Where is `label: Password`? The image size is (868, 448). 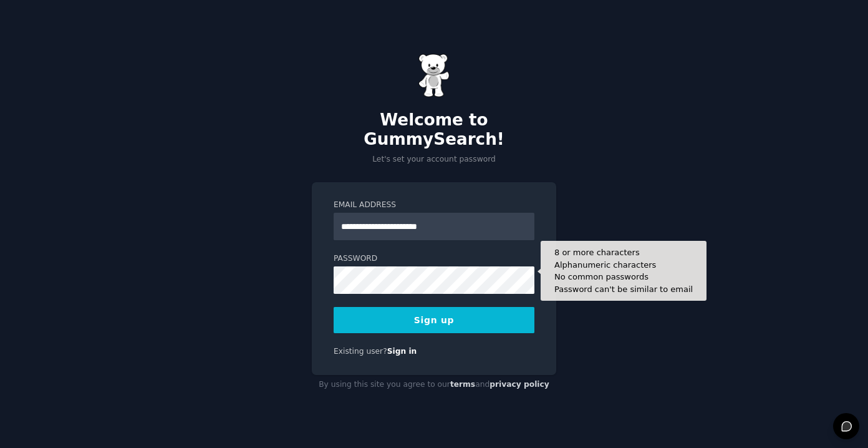 label: Password is located at coordinates (434, 259).